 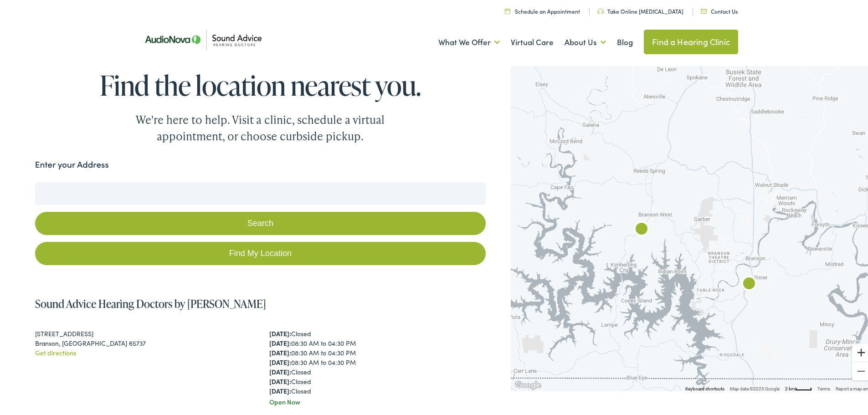 What do you see at coordinates (56, 351) in the screenshot?
I see `a: Get directions` at bounding box center [56, 351].